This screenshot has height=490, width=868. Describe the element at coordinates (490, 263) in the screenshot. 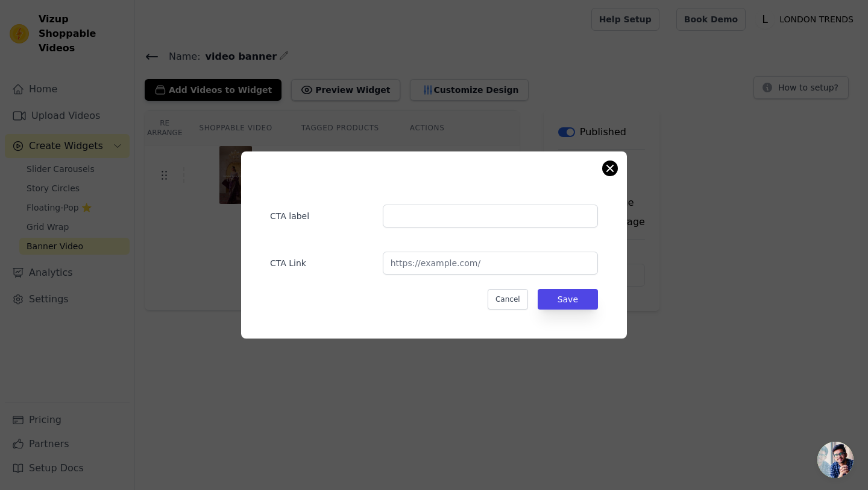

I see `input: https://example.com/` at that location.